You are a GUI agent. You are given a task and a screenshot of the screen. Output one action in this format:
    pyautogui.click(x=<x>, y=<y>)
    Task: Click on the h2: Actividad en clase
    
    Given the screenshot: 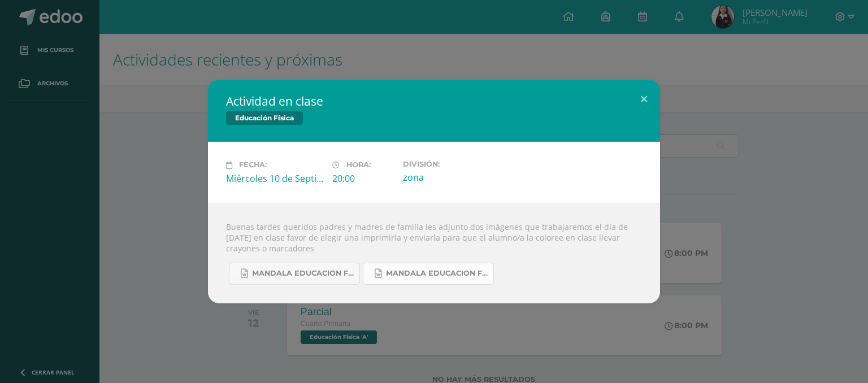 What is the action you would take?
    pyautogui.click(x=434, y=101)
    